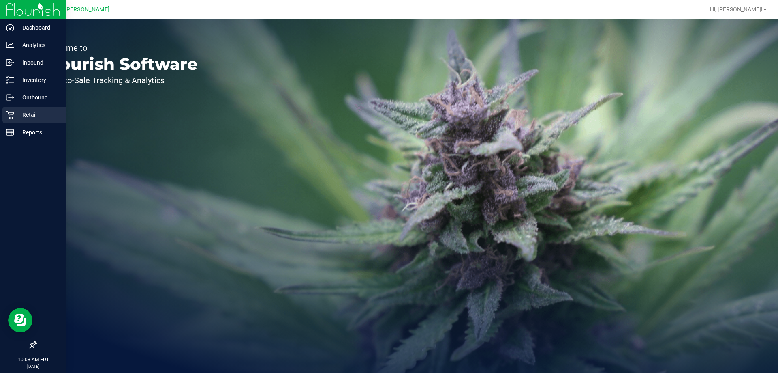 The width and height of the screenshot is (778, 373). I want to click on p: Inventory, so click(39, 80).